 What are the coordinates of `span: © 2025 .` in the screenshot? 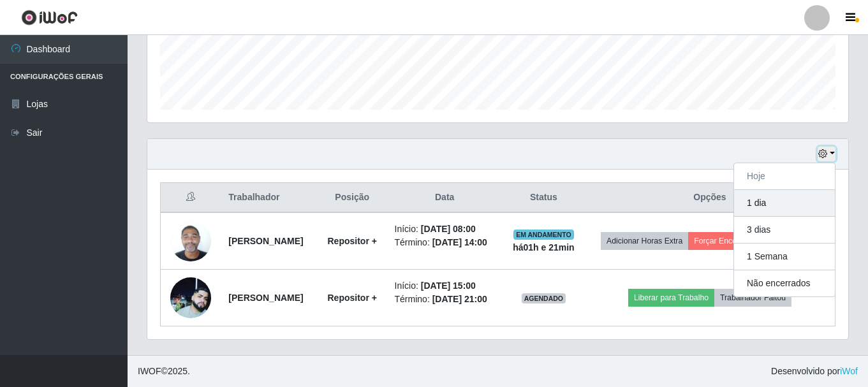 It's located at (164, 371).